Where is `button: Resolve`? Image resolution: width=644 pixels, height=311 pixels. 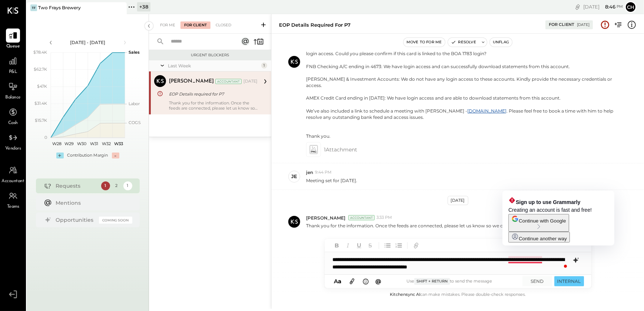
button: Resolve is located at coordinates (463, 42).